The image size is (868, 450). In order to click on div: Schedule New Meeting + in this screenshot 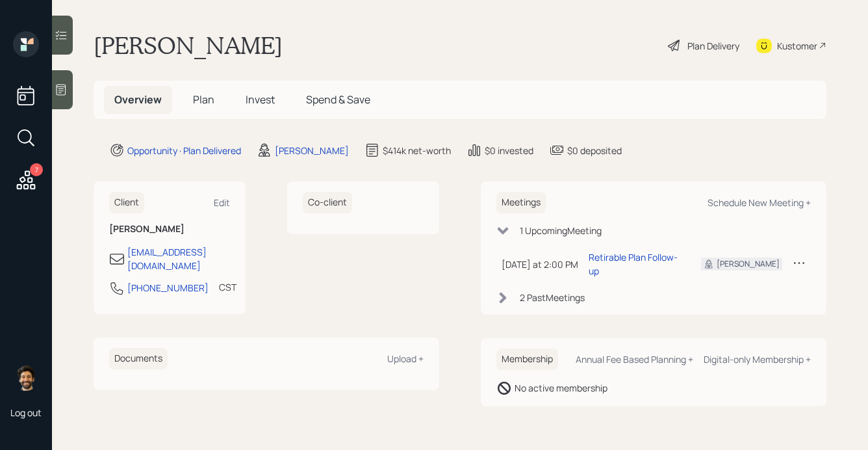, I will do `click(759, 202)`.